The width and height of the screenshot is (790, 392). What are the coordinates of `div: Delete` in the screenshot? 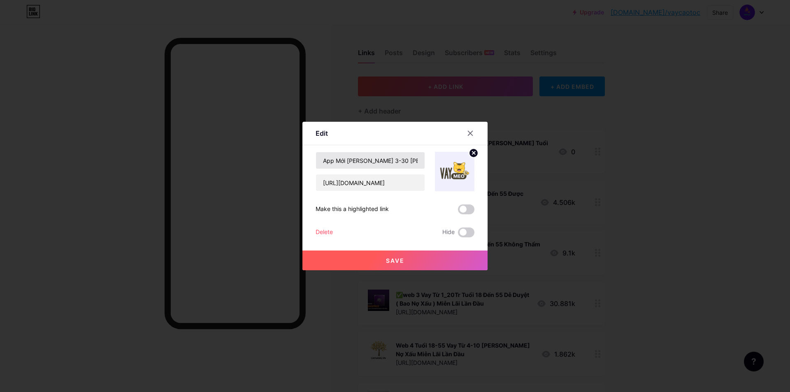 It's located at (324, 232).